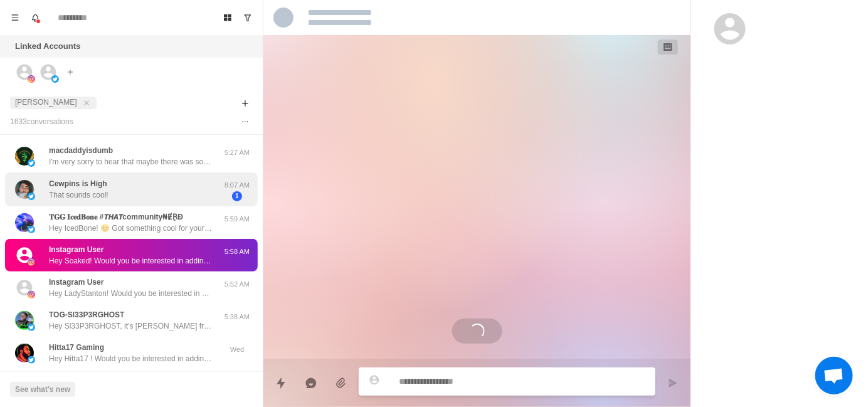 Image resolution: width=868 pixels, height=407 pixels. Describe the element at coordinates (78, 184) in the screenshot. I see `p: Cewpins is High` at that location.